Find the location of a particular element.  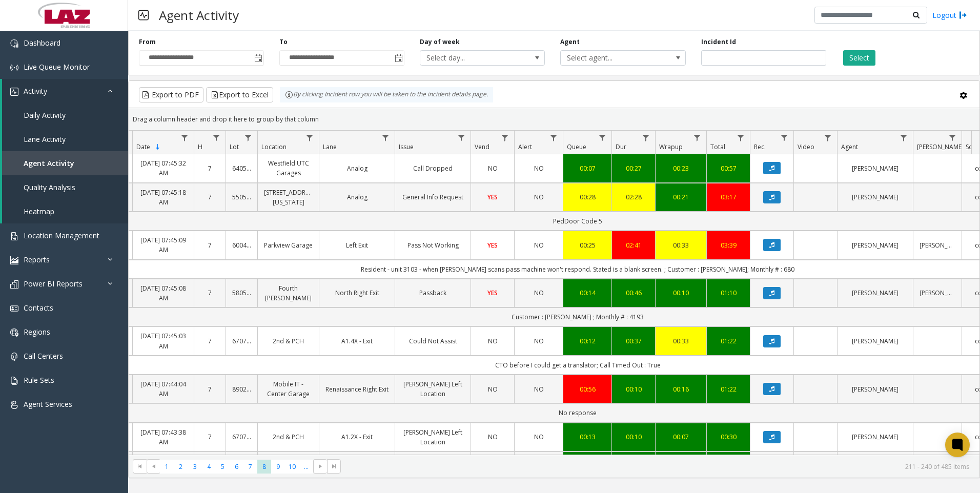

div: 02:41 is located at coordinates (634, 245).